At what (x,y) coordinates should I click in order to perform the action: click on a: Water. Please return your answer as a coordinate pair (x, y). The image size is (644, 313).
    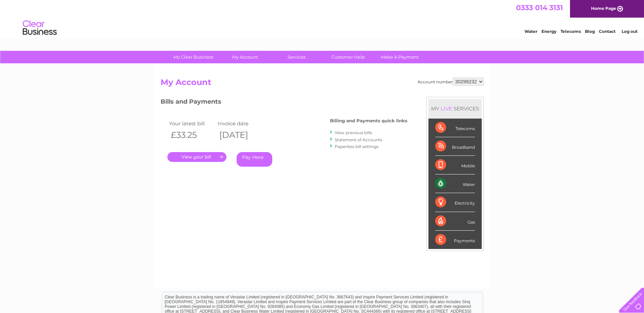
    Looking at the image, I should click on (531, 31).